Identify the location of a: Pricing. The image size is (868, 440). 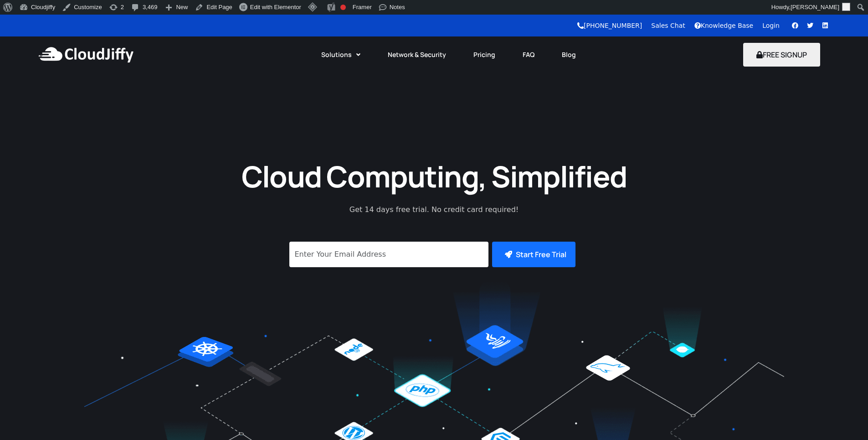
(484, 55).